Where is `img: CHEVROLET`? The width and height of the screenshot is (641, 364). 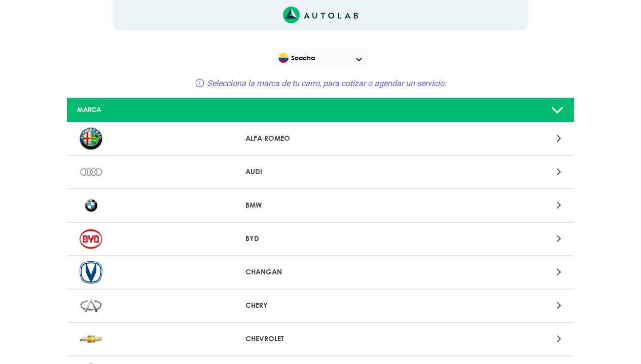 img: CHEVROLET is located at coordinates (91, 340).